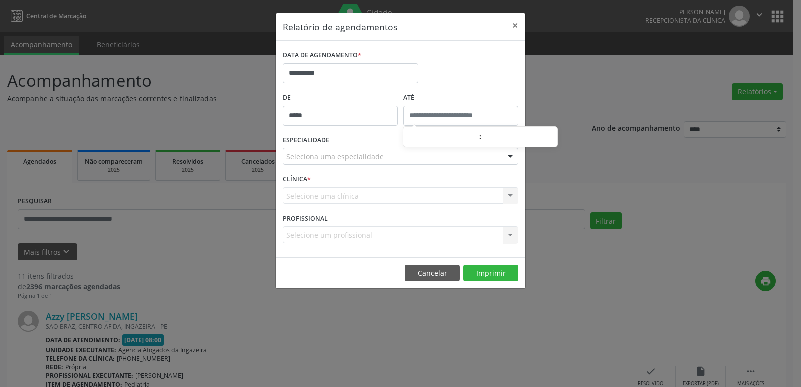 The image size is (801, 387). I want to click on button: Imprimir, so click(491, 273).